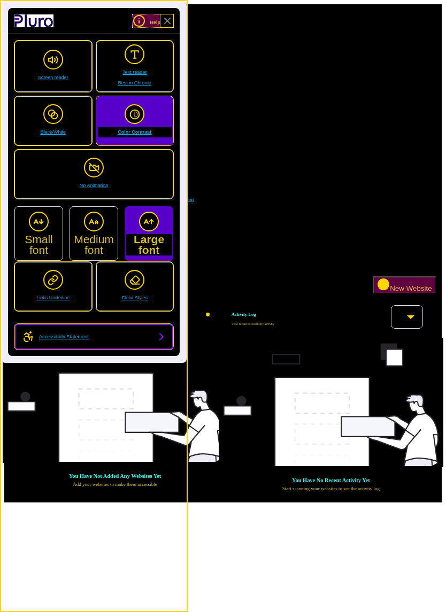 Image resolution: width=446 pixels, height=612 pixels. I want to click on div: Secure your account with a two-factor authentication., so click(223, 241).